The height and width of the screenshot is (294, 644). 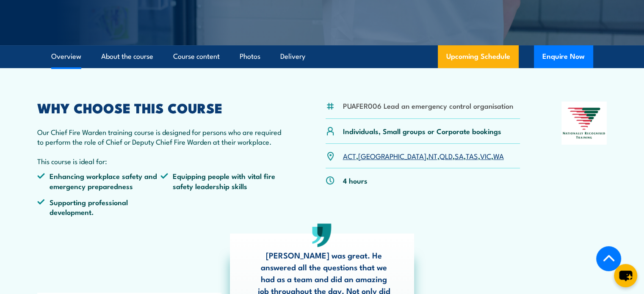 I want to click on a: Upcoming Schedule, so click(x=478, y=57).